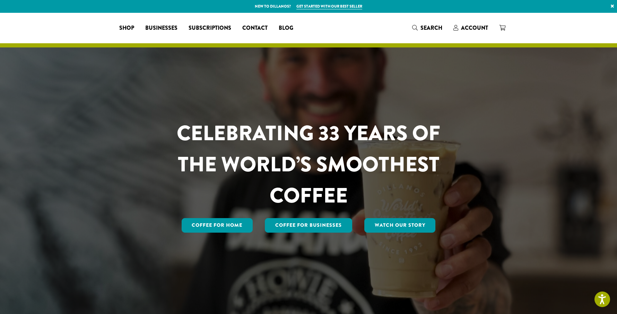 This screenshot has width=617, height=314. I want to click on a: Coffee For Businesses, so click(308, 225).